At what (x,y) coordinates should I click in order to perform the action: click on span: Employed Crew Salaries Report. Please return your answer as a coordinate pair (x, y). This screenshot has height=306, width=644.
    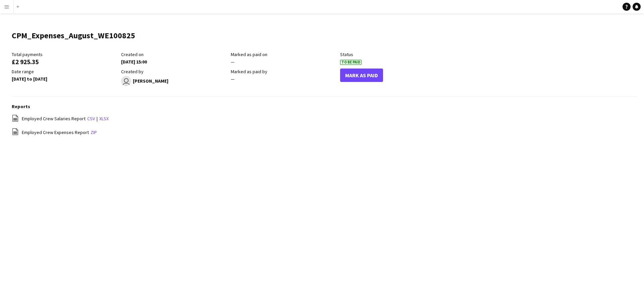
    Looking at the image, I should click on (54, 119).